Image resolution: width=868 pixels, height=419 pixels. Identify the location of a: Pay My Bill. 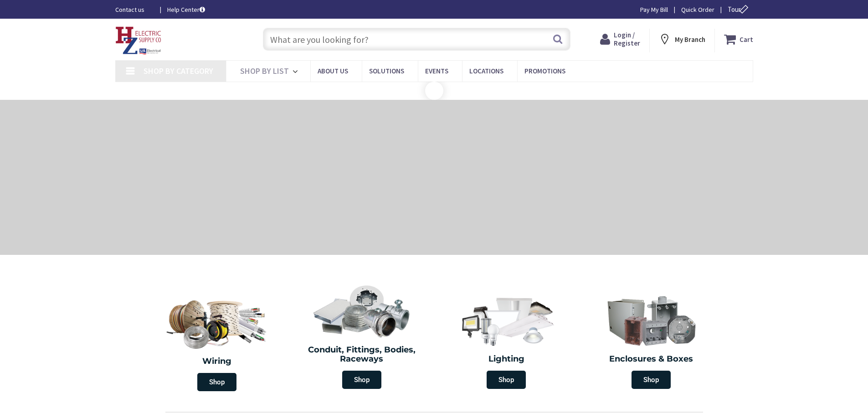
(654, 10).